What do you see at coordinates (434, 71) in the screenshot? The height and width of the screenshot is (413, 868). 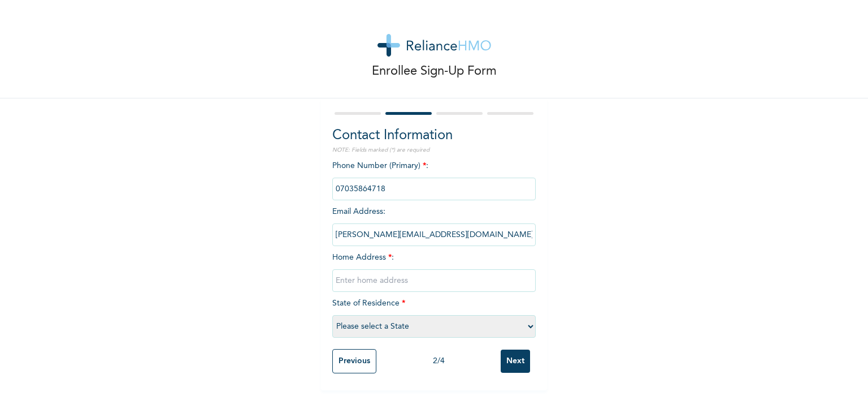 I see `p: Enrollee Sign-Up Form` at bounding box center [434, 71].